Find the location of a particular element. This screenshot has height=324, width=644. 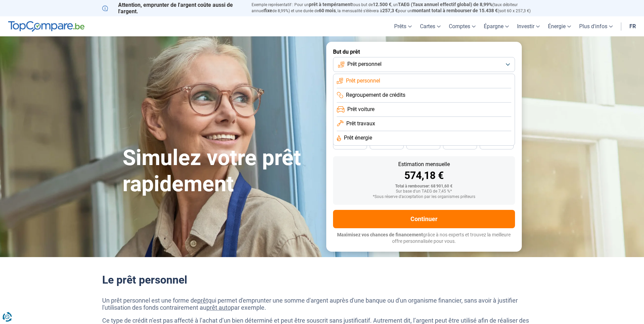

span: Prêt voiture is located at coordinates (361, 109).